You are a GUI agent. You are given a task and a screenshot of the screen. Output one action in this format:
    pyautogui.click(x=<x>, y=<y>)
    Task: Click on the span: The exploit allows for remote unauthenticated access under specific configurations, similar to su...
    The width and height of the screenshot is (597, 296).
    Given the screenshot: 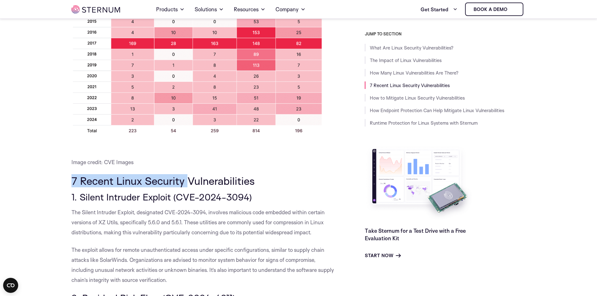 What is the action you would take?
    pyautogui.click(x=203, y=265)
    